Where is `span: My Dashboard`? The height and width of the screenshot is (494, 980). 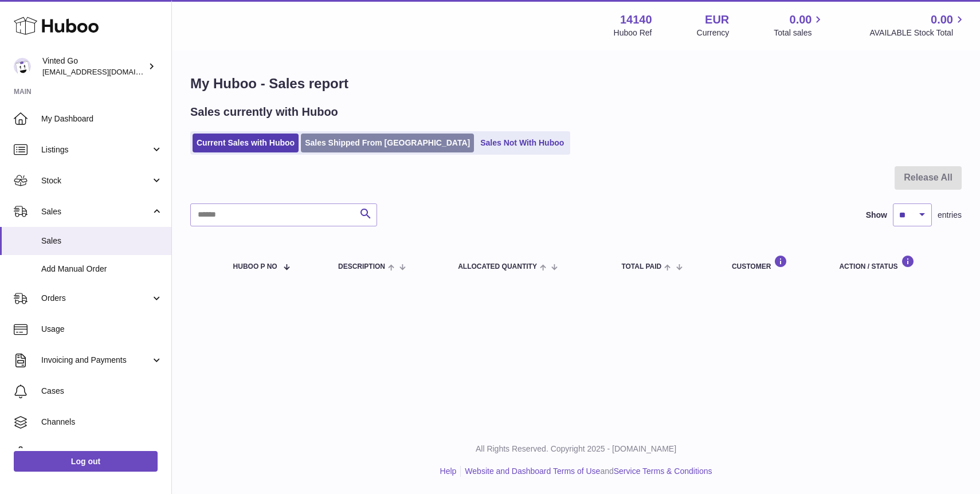
span: My Dashboard is located at coordinates (102, 118).